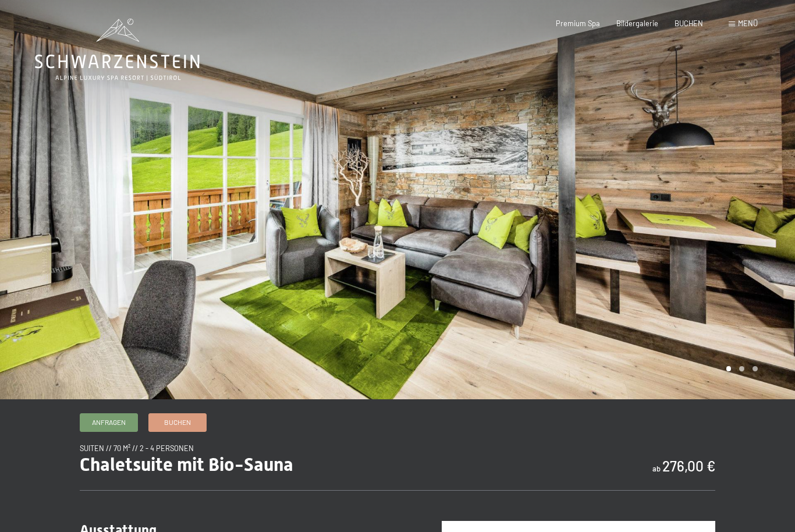 This screenshot has width=795, height=532. I want to click on span: Anfragen, so click(109, 422).